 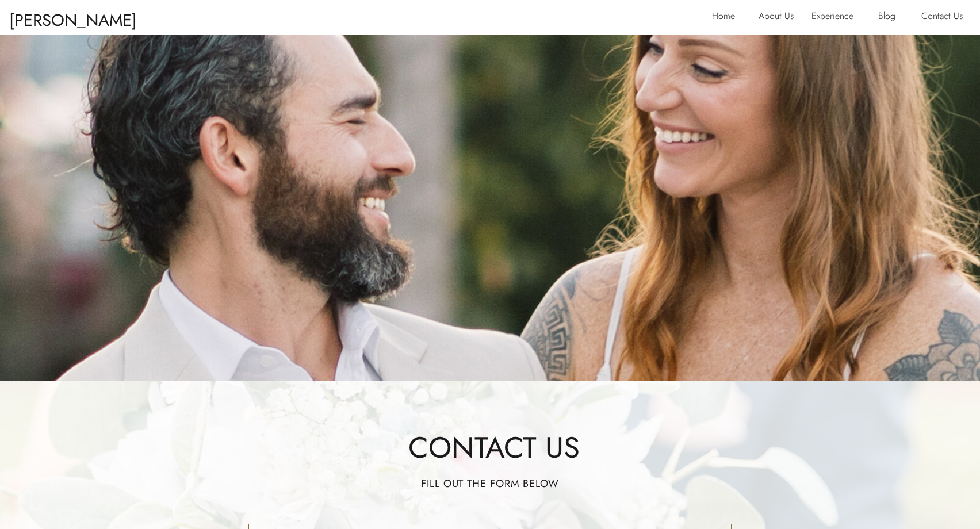 What do you see at coordinates (781, 17) in the screenshot?
I see `a: About Us` at bounding box center [781, 17].